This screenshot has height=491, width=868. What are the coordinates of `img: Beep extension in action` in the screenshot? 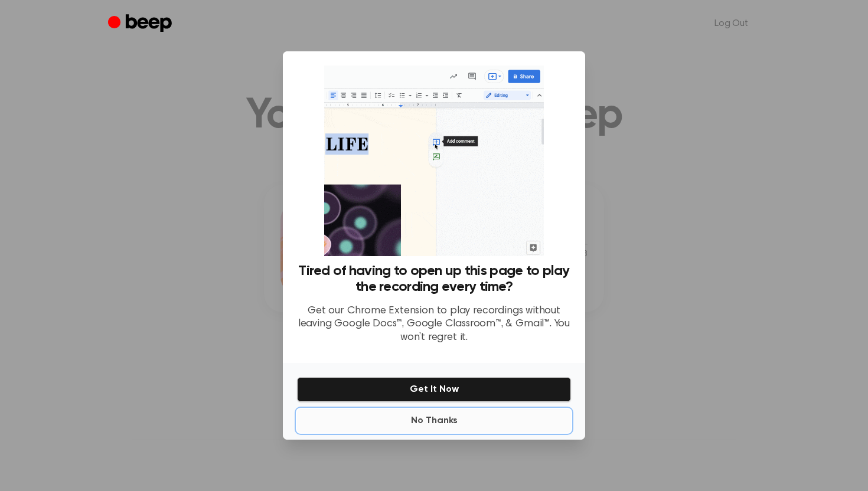 It's located at (434, 161).